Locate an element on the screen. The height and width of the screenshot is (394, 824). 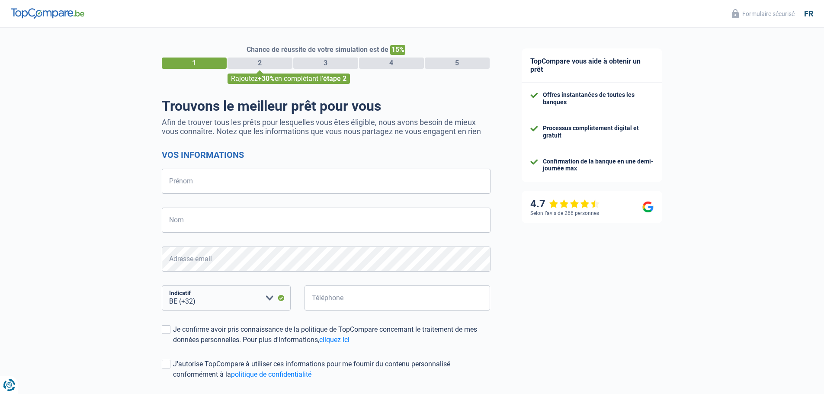
span: Chance de réussite de votre simulation est de is located at coordinates (318, 49).